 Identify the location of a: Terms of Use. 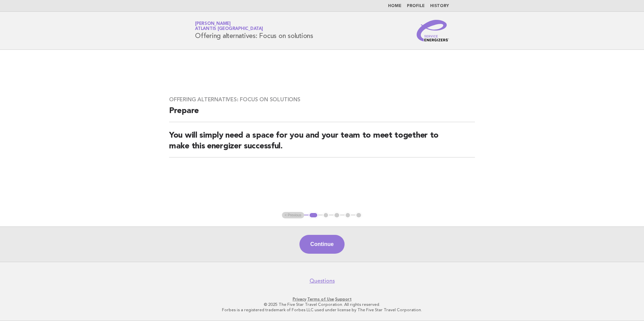
(321, 299).